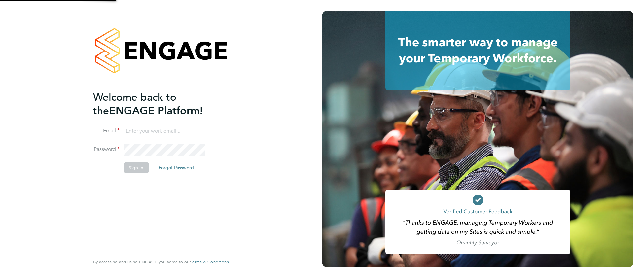 This screenshot has width=644, height=278. Describe the element at coordinates (209, 262) in the screenshot. I see `span: Terms & Conditions` at that location.